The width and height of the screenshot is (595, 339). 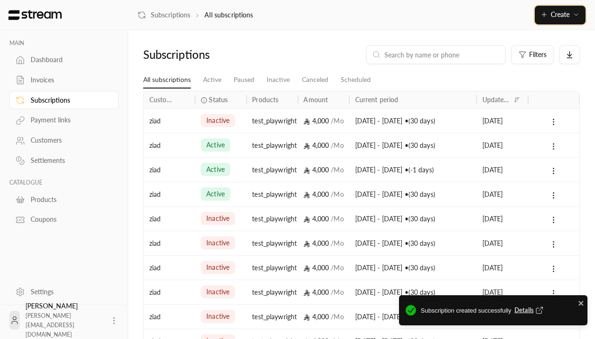 What do you see at coordinates (69, 161) in the screenshot?
I see `div: Settlements` at bounding box center [69, 161].